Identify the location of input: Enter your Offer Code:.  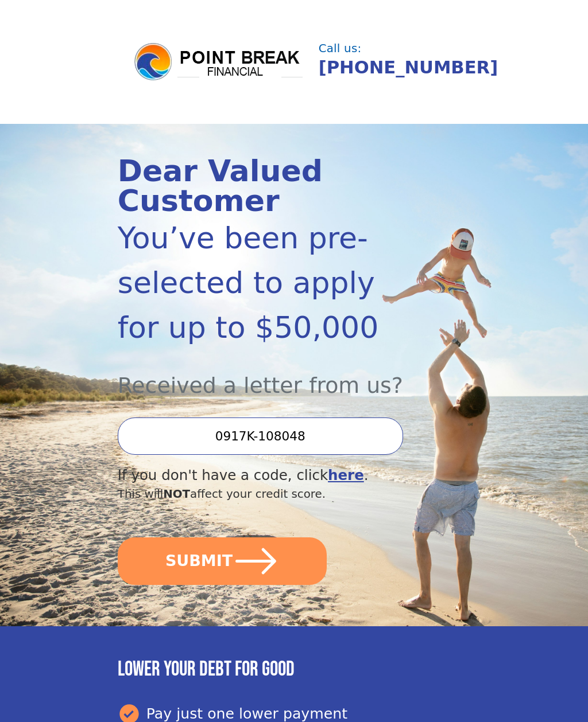
(260, 436).